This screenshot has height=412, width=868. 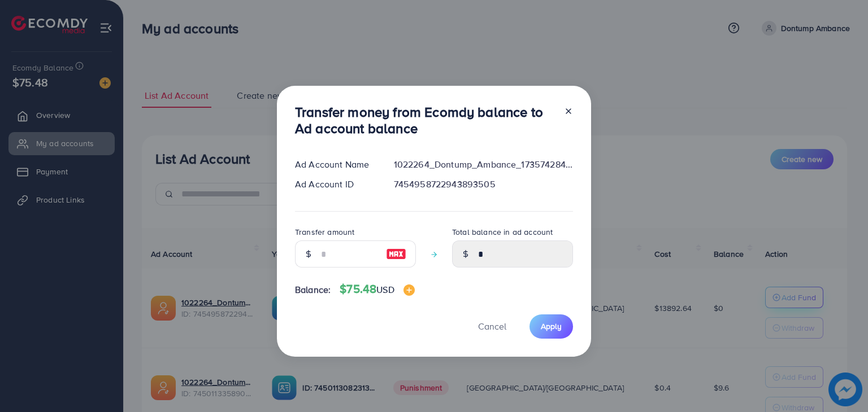 What do you see at coordinates (492, 326) in the screenshot?
I see `button: Cancel` at bounding box center [492, 326].